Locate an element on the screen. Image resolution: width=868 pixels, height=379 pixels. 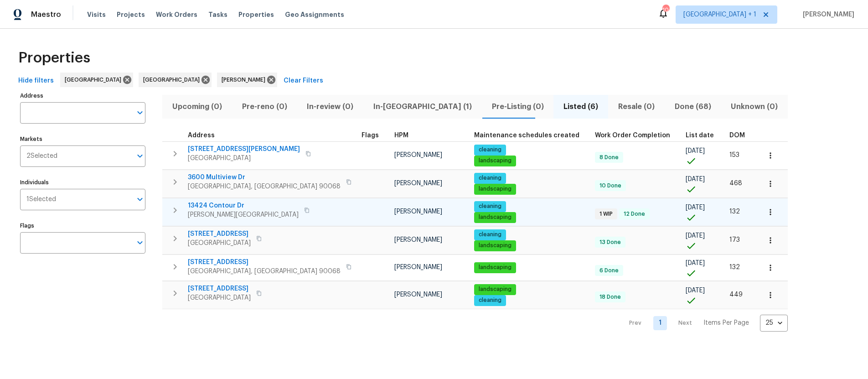
span: Listed (6) is located at coordinates (581, 106).